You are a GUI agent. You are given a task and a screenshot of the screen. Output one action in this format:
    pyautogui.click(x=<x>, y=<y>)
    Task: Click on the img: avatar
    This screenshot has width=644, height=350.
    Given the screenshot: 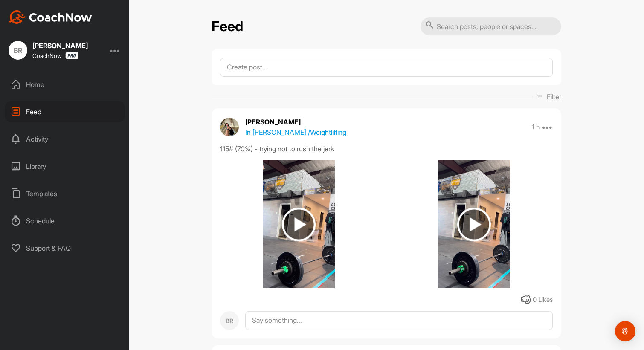 What is the action you would take?
    pyautogui.click(x=230, y=127)
    